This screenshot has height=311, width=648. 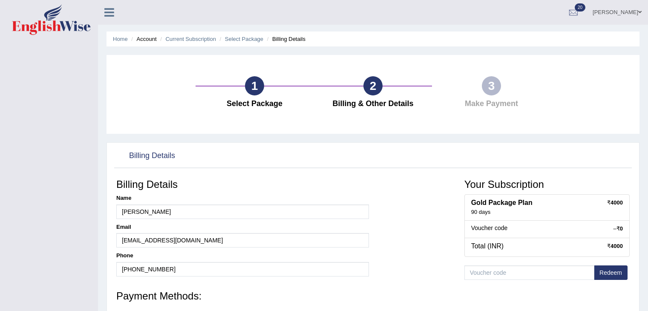 I want to click on a: Current Subscription, so click(x=190, y=39).